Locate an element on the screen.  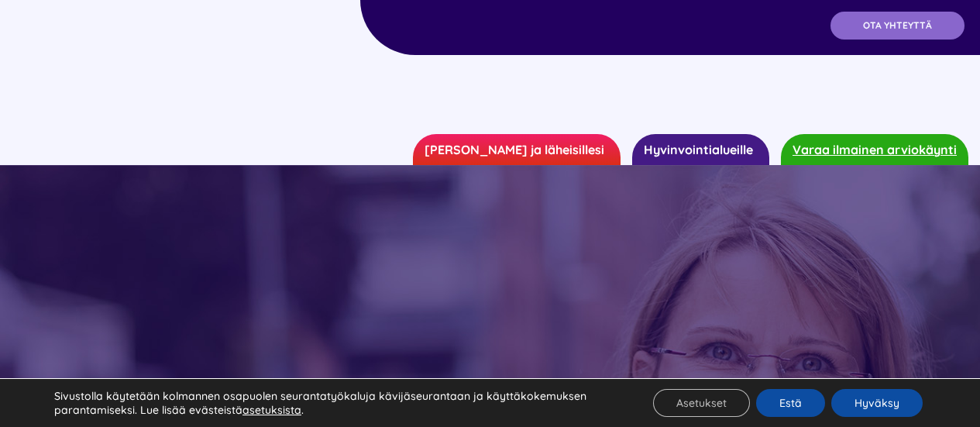
a: Varaa ilmainen arviokäynti is located at coordinates (874, 149).